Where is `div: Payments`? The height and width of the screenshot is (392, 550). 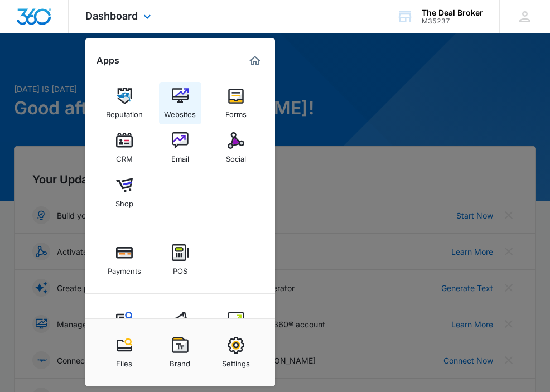 div: Payments is located at coordinates (125, 269).